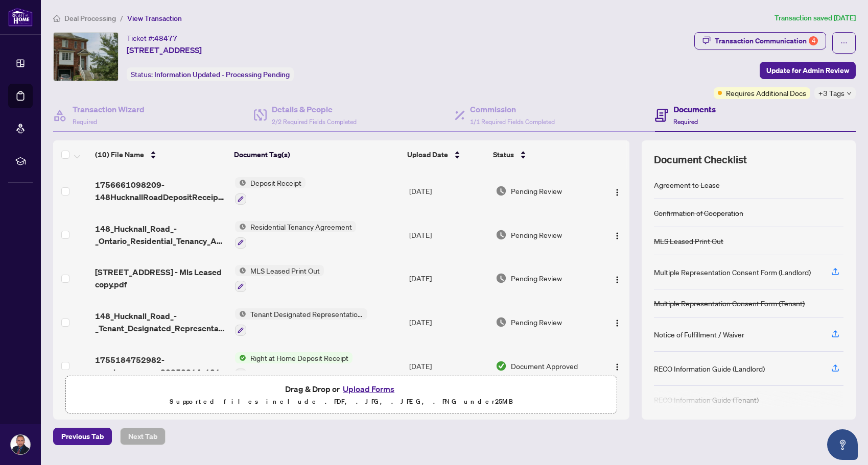  Describe the element at coordinates (154, 19) in the screenshot. I see `span: View Transaction` at that location.